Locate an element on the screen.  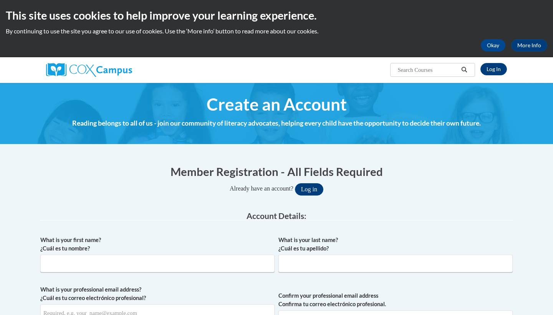
label: Confirm your professional email address Confirma tu correo electrónico profesional. is located at coordinates (396, 300).